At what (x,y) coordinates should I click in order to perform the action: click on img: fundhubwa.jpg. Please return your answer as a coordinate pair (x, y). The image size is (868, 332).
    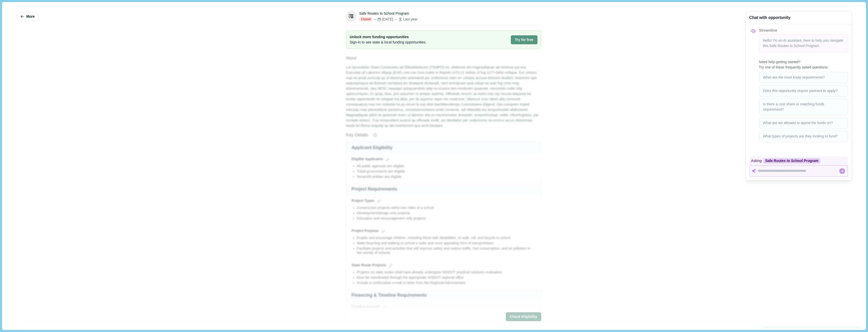
    Looking at the image, I should click on (351, 16).